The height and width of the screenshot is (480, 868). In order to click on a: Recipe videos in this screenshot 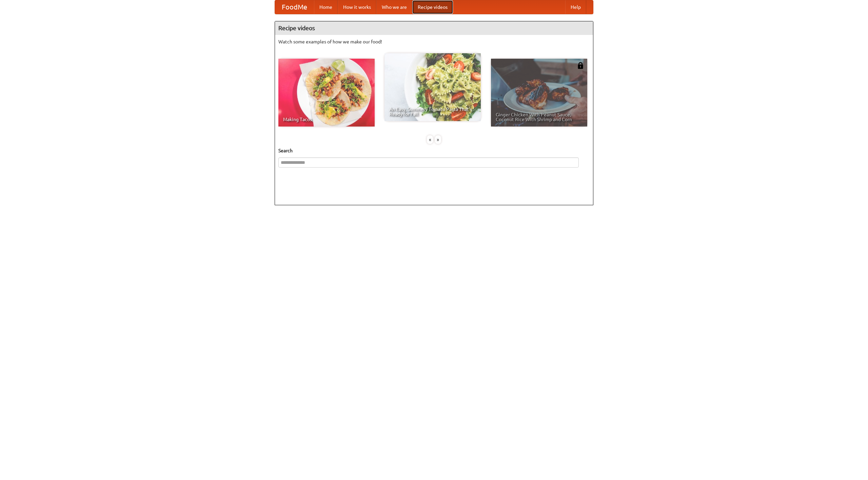, I will do `click(433, 7)`.